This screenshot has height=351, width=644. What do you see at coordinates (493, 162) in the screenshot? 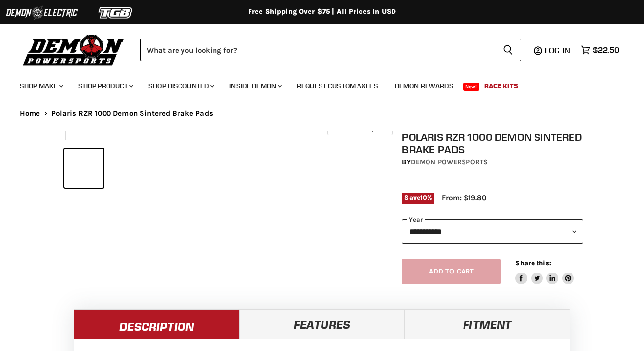
I see `div: by` at bounding box center [493, 162].